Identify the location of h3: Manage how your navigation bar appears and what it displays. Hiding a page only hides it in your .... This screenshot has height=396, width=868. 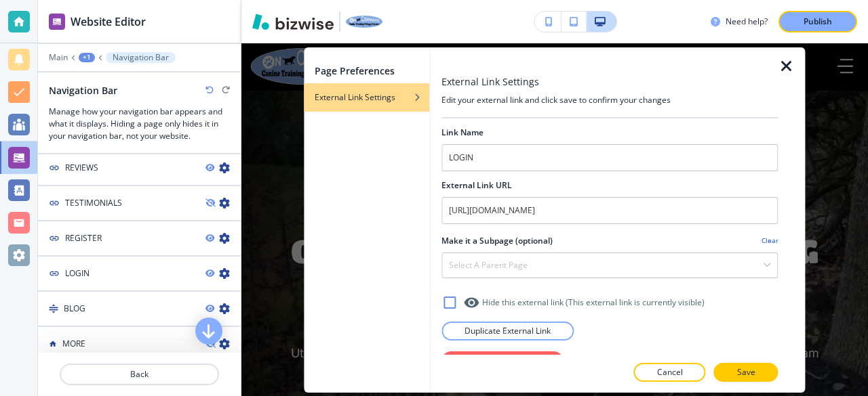
(139, 124).